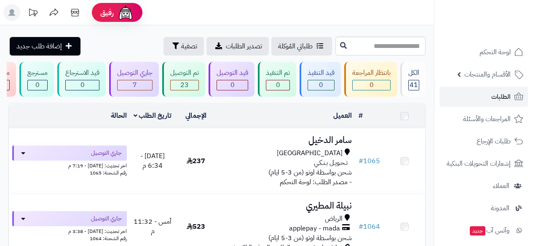 Image resolution: width=533 pixels, height=246 pixels. Describe the element at coordinates (135, 85) in the screenshot. I see `span: 7` at that location.